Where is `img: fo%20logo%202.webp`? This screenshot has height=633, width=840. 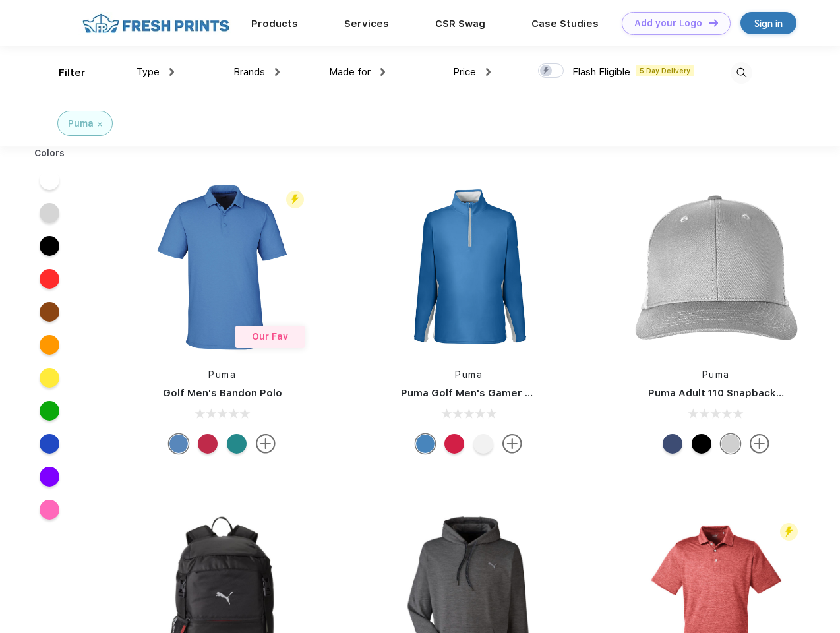
img: fo%20logo%202.webp is located at coordinates (156, 23).